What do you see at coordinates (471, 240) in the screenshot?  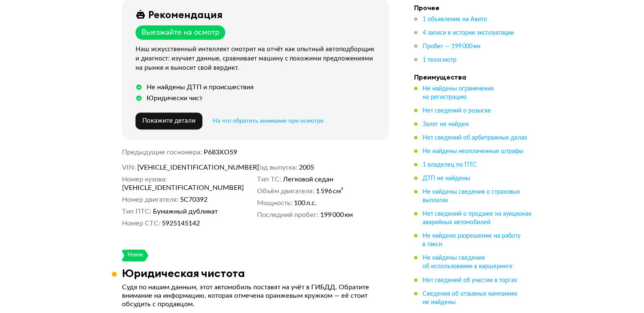 I see `span: Не найдено разрешение на работу в такси` at bounding box center [471, 240].